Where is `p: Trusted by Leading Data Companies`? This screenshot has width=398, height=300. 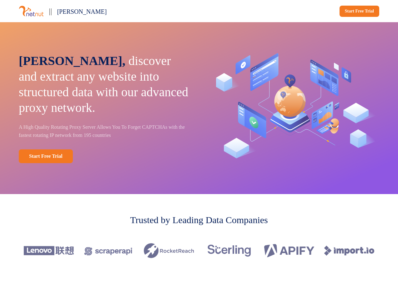 p: Trusted by Leading Data Companies is located at coordinates (199, 220).